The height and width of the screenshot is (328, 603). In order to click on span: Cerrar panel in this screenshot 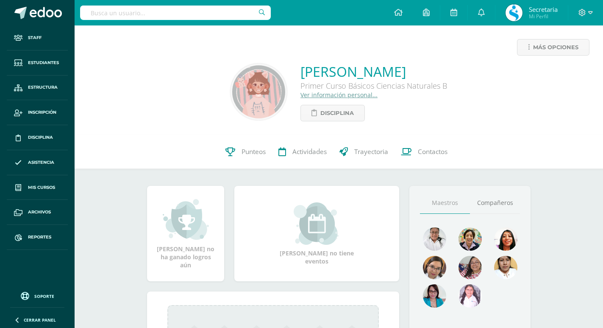, I will do `click(40, 319)`.